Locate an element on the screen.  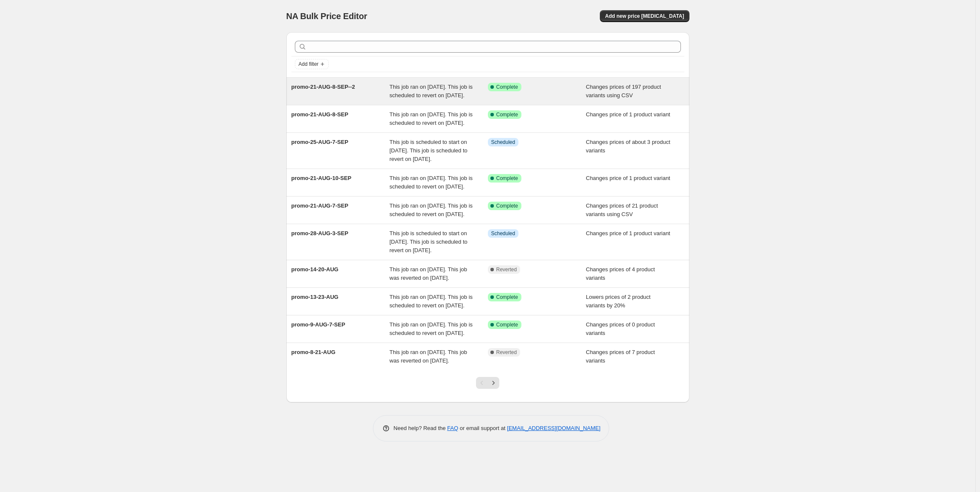
span: promo-13-23-AUG is located at coordinates (315, 297).